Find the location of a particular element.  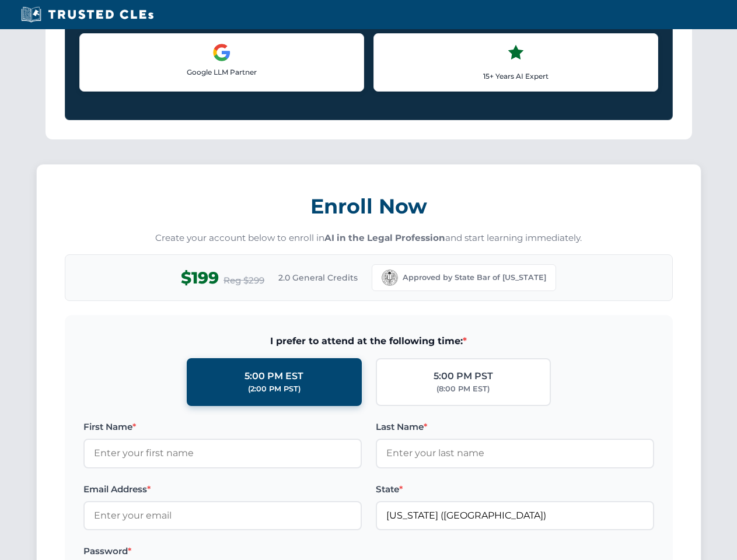

input: Enter your email is located at coordinates (222, 515).